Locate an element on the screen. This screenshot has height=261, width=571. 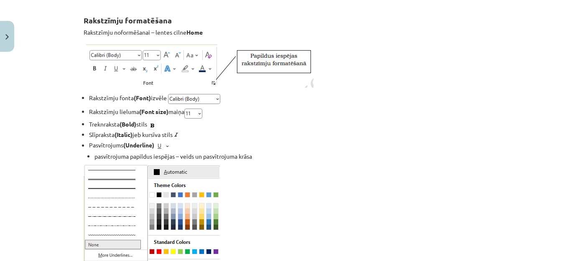
p: Rakstzīmju noformēšanai – lentes cilne is located at coordinates (286, 32).